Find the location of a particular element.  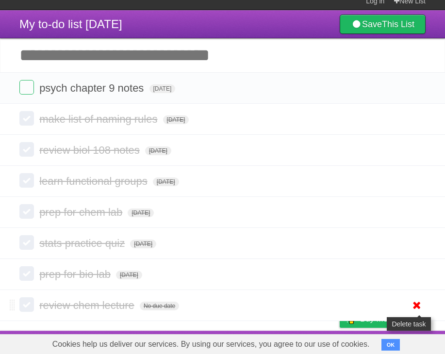

a: About is located at coordinates (221, 343).